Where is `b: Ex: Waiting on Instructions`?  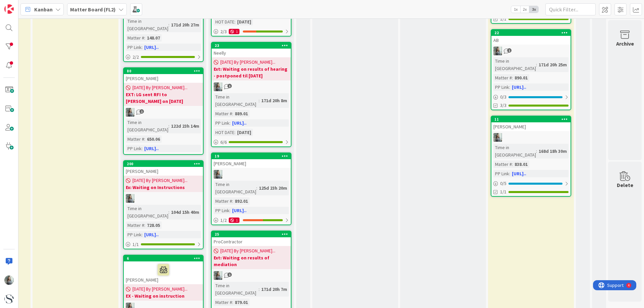
b: Ex: Waiting on Instructions is located at coordinates (163, 187).